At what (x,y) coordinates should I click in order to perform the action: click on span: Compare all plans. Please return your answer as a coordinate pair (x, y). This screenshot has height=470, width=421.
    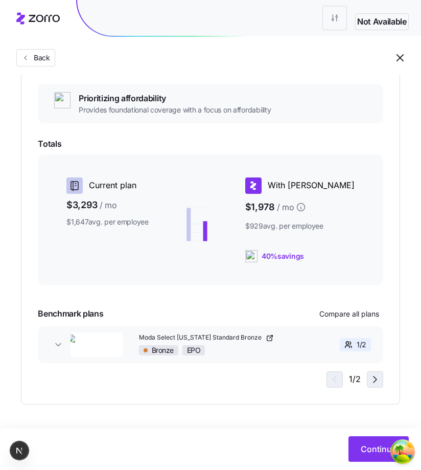
    Looking at the image, I should click on (349, 314).